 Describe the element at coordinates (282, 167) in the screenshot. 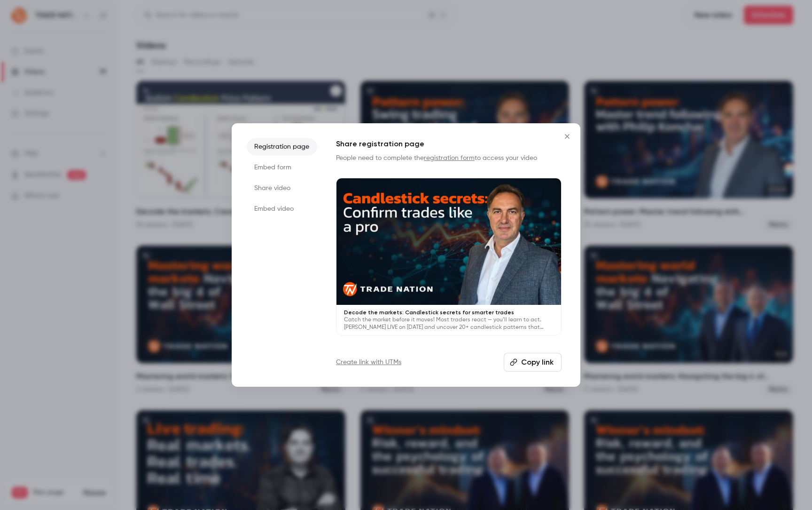

I see `li: Embed form` at that location.